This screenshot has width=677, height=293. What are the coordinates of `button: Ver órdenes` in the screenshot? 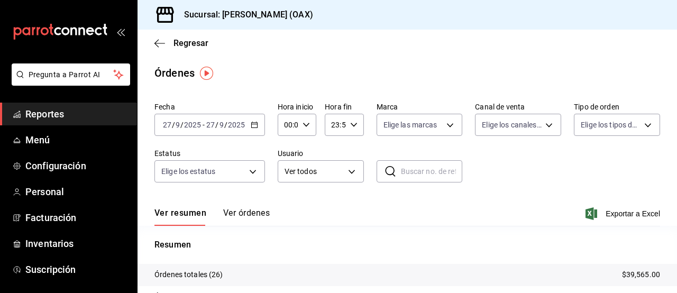 It's located at (246, 217).